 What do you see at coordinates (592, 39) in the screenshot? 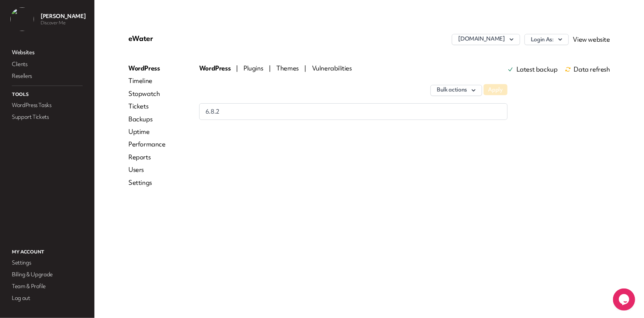
I see `a: View website` at bounding box center [592, 39].